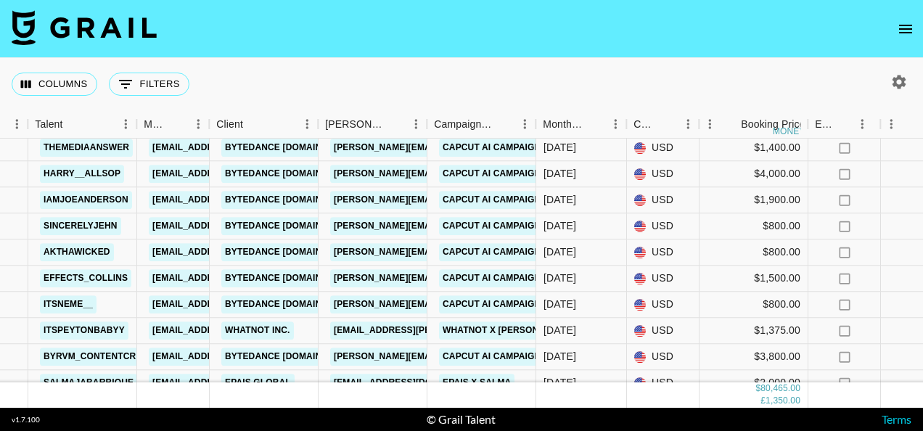 The height and width of the screenshot is (431, 923). What do you see at coordinates (54, 84) in the screenshot?
I see `button: Select columns` at bounding box center [54, 84].